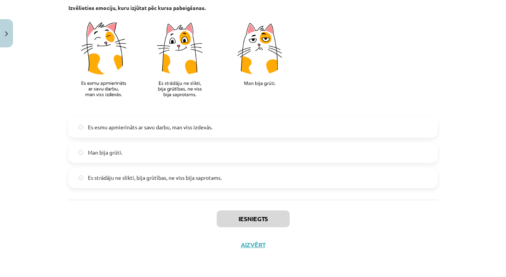 This screenshot has height=277, width=506. I want to click on span: Es strādāju ne slikti, bija grūtības, ne viss bija saprotams., so click(155, 177).